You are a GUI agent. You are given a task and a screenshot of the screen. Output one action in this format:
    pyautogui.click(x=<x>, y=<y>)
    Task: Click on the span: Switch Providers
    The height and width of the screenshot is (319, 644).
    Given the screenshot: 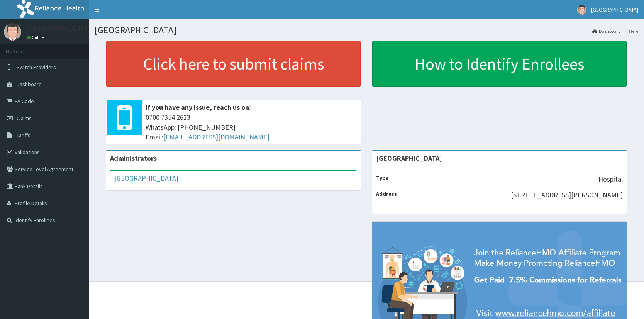 What is the action you would take?
    pyautogui.click(x=36, y=68)
    